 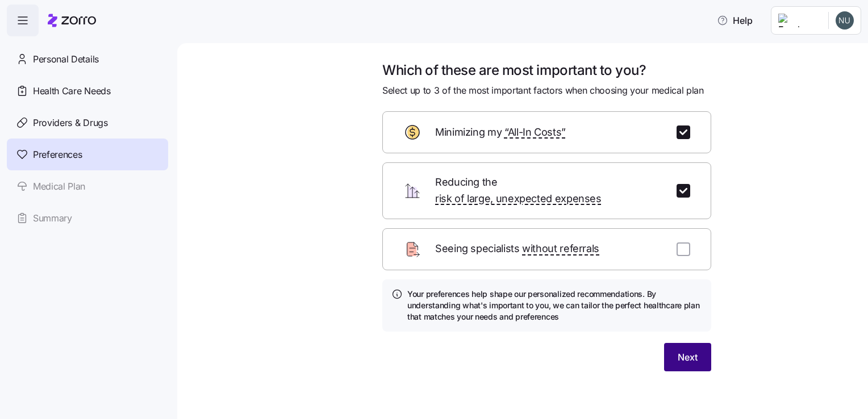 I want to click on button: Next, so click(x=687, y=357).